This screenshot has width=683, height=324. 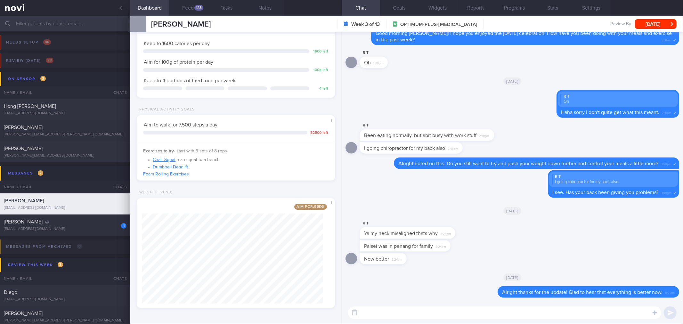 I want to click on div: Messages, so click(x=26, y=173).